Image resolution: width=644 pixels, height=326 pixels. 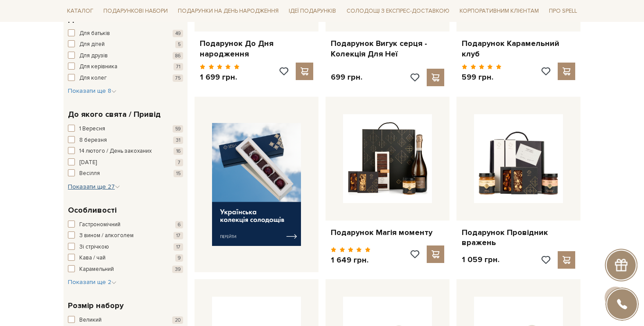 I want to click on span: Для друзів, so click(x=93, y=56).